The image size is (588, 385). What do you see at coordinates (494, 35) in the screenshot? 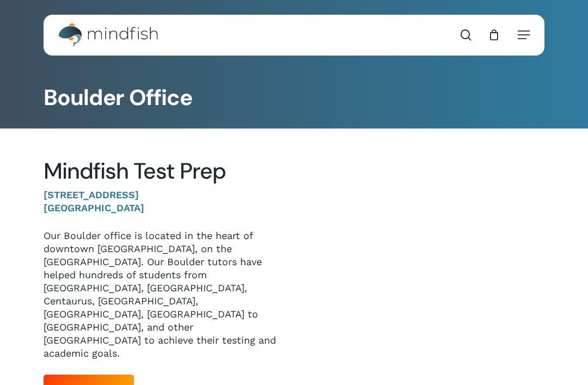
I see `a: Cart` at bounding box center [494, 35].